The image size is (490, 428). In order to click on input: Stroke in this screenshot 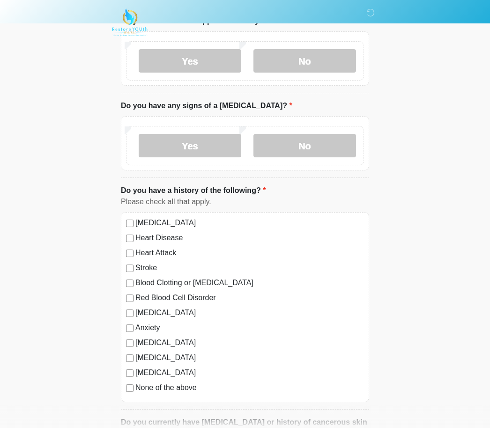, I will do `click(130, 268)`.